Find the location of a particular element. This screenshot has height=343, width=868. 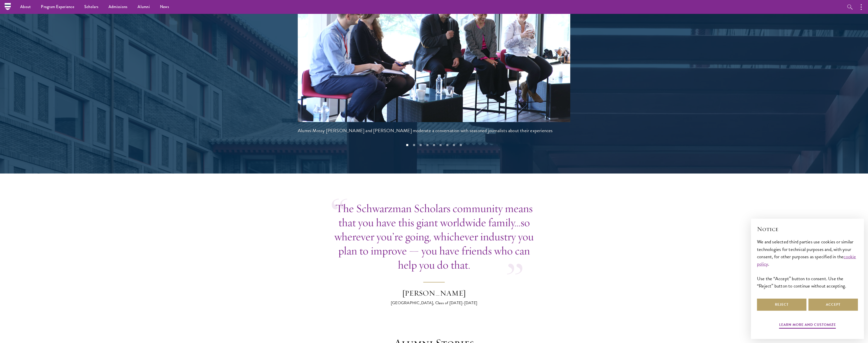

button: 2 of 9 is located at coordinates (413, 145).